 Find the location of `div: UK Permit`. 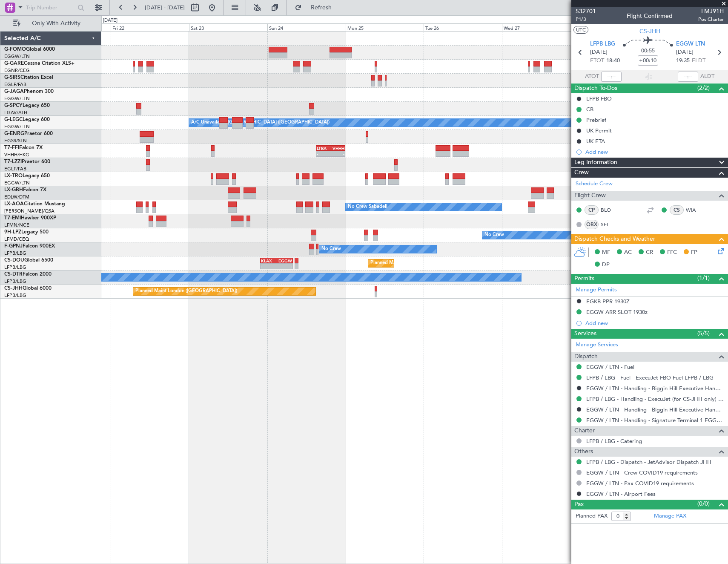

div: UK Permit is located at coordinates (599, 131).